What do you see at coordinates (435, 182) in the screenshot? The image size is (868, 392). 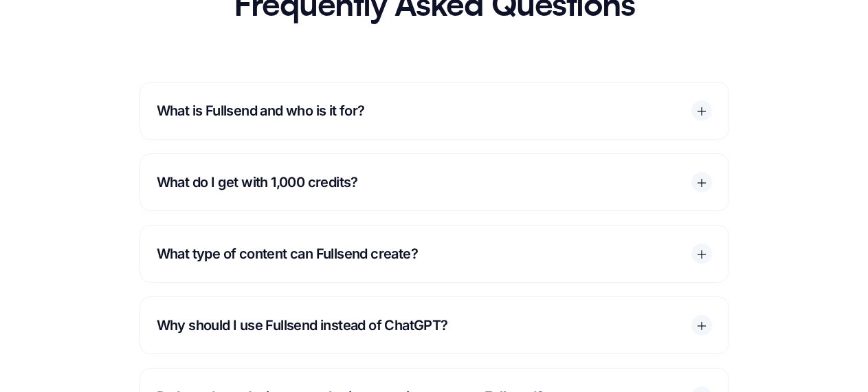 I see `div: What do I get with 1,000 credits?` at bounding box center [435, 182].